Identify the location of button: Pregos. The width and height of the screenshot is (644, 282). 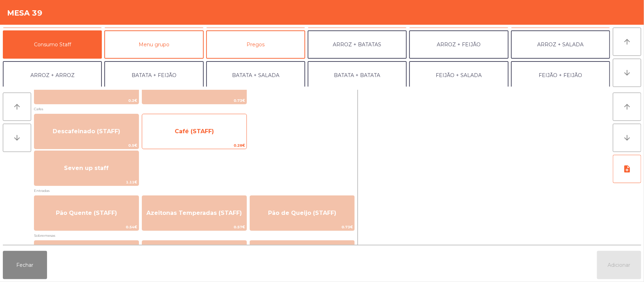
(255, 44).